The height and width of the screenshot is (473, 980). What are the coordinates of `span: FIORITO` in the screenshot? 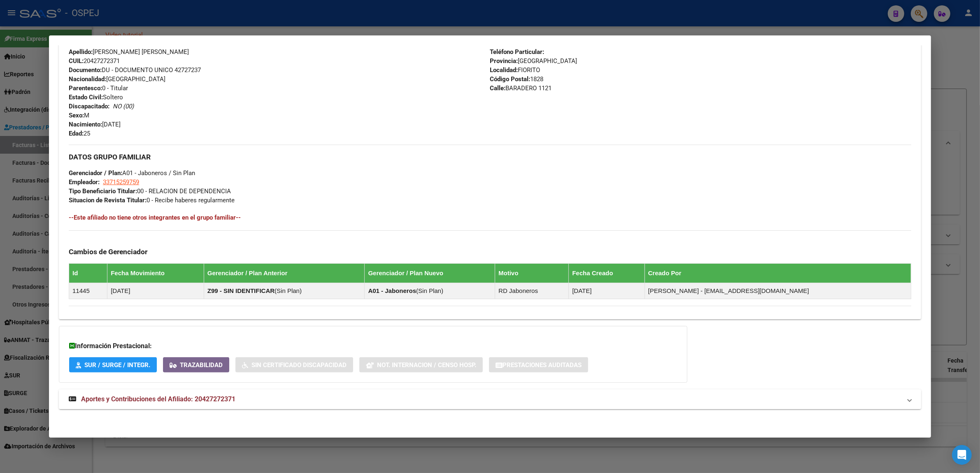 It's located at (515, 70).